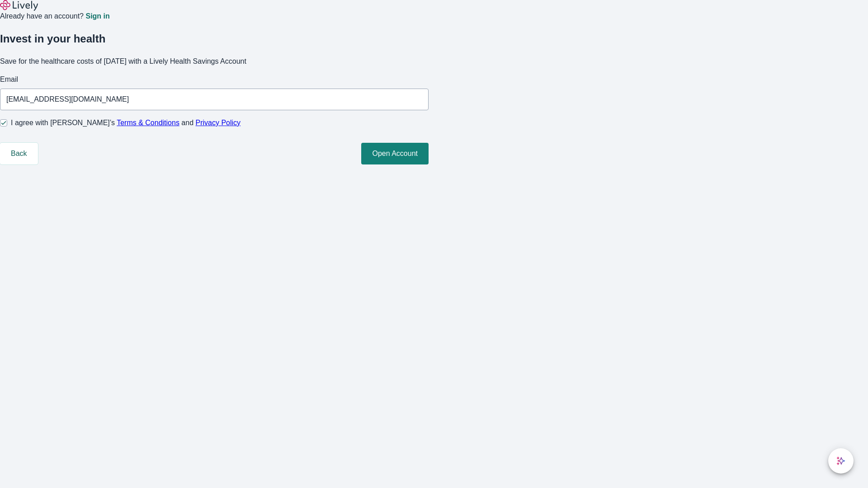 The height and width of the screenshot is (488, 868). Describe the element at coordinates (148, 123) in the screenshot. I see `a: Terms & Conditions` at that location.